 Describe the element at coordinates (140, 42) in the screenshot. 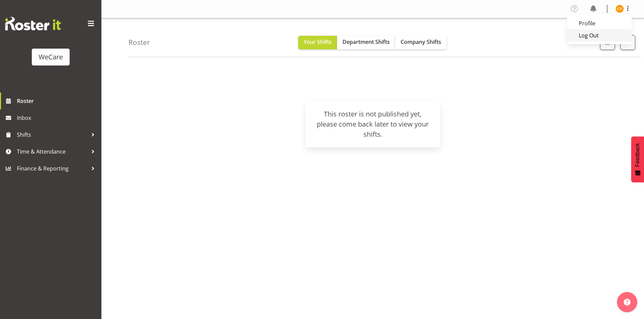

I see `h4: Roster` at that location.